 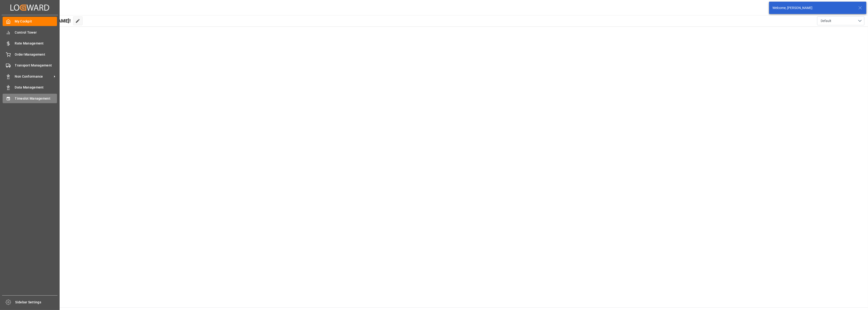 What do you see at coordinates (36, 32) in the screenshot?
I see `span: Control Tower` at bounding box center [36, 32].